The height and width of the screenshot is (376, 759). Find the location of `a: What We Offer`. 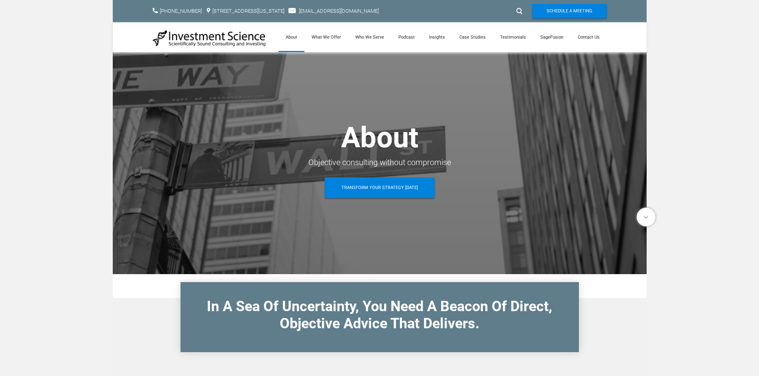

a: What We Offer is located at coordinates (326, 37).